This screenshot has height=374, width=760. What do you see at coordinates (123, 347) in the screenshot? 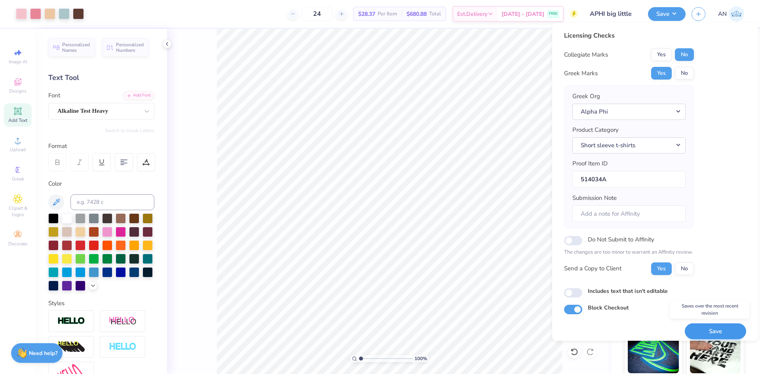
I see `img: Negative Space` at bounding box center [123, 347].